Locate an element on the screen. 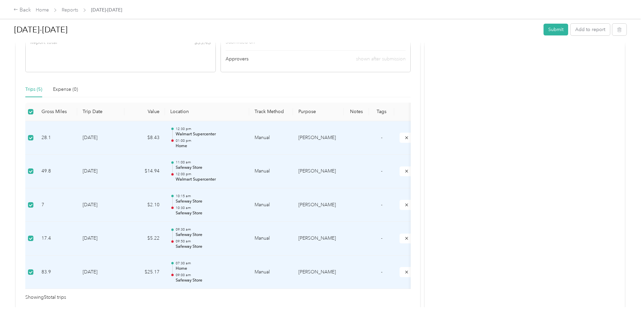 The image size is (644, 319). p: 07:30 am is located at coordinates (210, 263).